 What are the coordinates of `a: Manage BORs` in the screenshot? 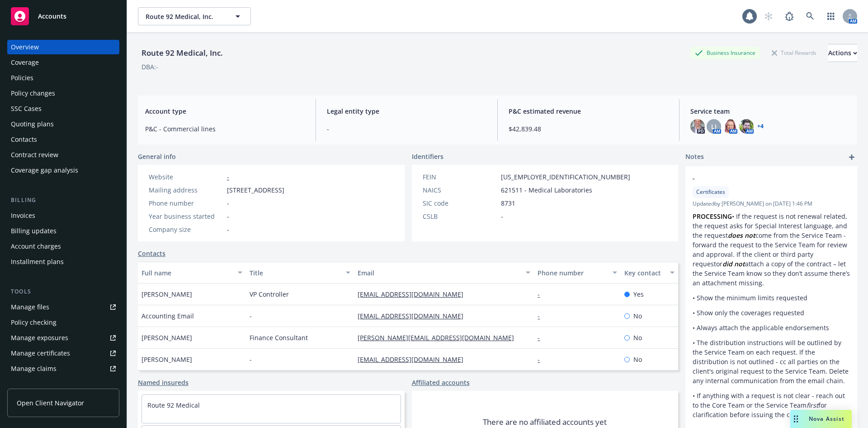 It's located at (64, 384).